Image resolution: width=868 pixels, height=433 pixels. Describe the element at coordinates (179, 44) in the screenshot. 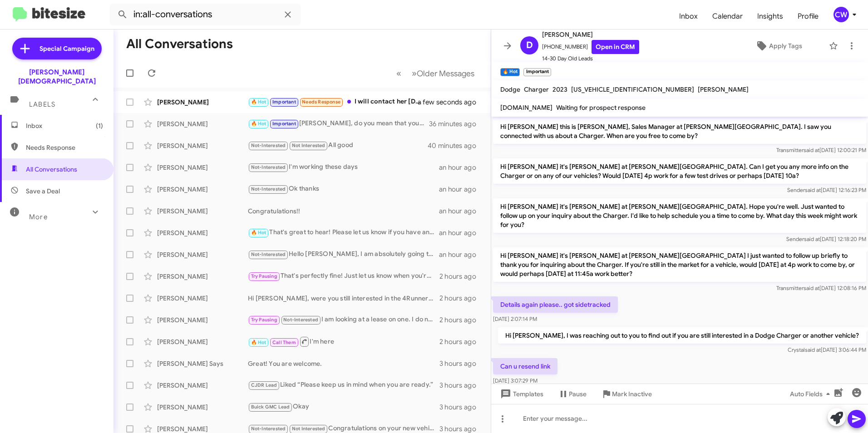

I see `h1: All Conversations` at that location.